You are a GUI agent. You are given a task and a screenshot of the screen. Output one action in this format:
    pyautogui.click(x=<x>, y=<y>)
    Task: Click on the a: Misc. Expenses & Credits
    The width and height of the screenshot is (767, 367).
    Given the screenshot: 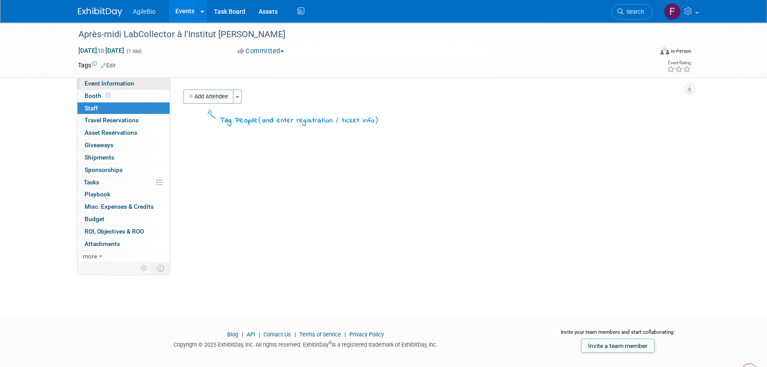 What is the action you would take?
    pyautogui.click(x=124, y=206)
    